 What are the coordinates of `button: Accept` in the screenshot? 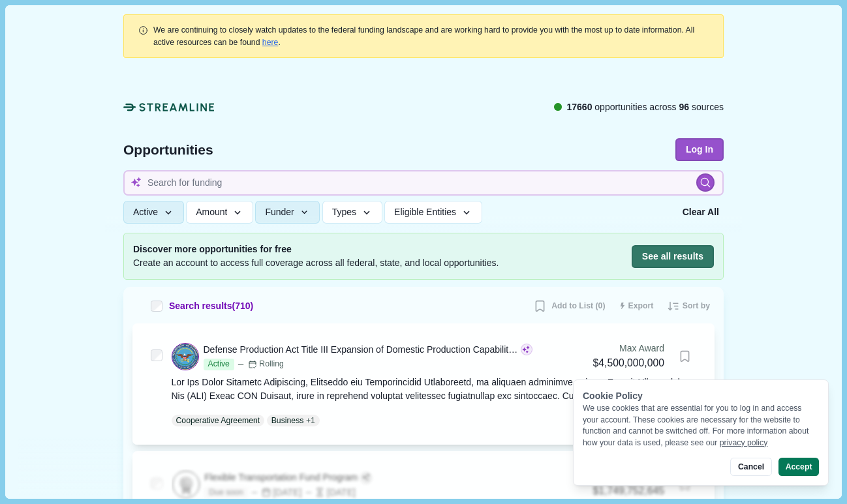 It's located at (799, 466).